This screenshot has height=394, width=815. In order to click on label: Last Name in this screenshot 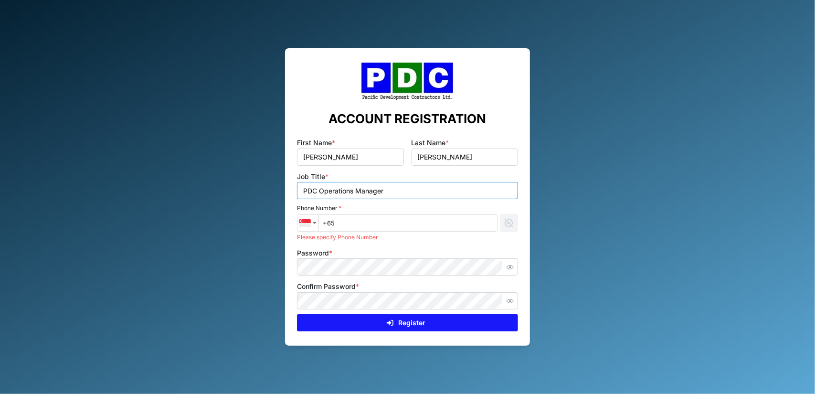, I will do `click(430, 143)`.